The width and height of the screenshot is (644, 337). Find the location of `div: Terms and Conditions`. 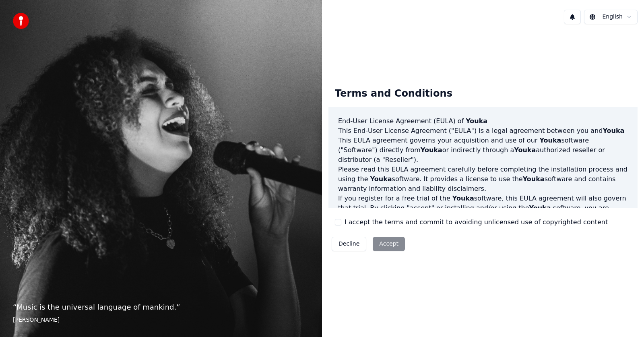

div: Terms and Conditions is located at coordinates (394, 94).